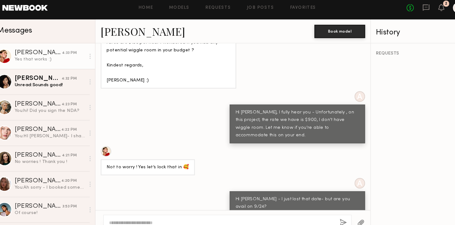  What do you see at coordinates (214, 11) in the screenshot?
I see `a: Requests` at bounding box center [214, 11].